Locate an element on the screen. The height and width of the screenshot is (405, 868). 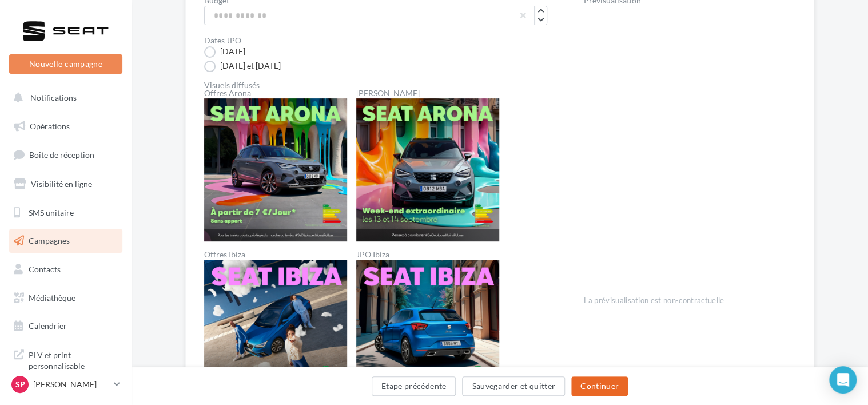
a: Médiathèque is located at coordinates (66, 298).